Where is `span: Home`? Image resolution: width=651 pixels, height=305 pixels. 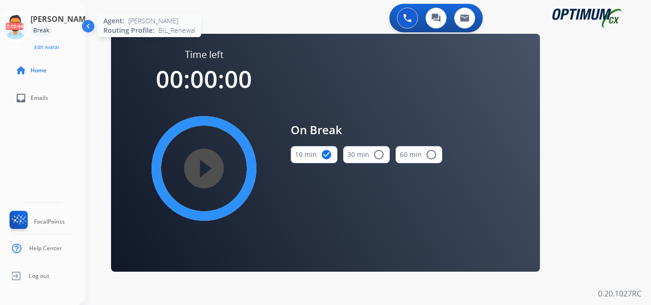
span: Home is located at coordinates (39, 70).